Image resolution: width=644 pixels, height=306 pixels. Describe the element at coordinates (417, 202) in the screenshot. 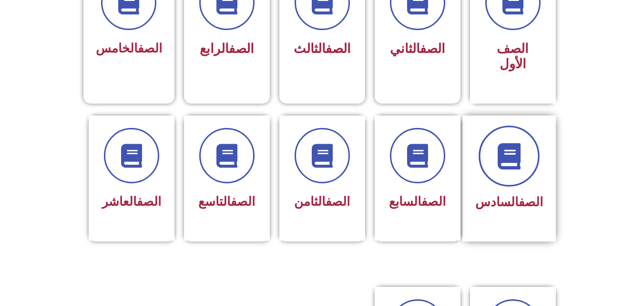

I see `span: السابع` at that location.